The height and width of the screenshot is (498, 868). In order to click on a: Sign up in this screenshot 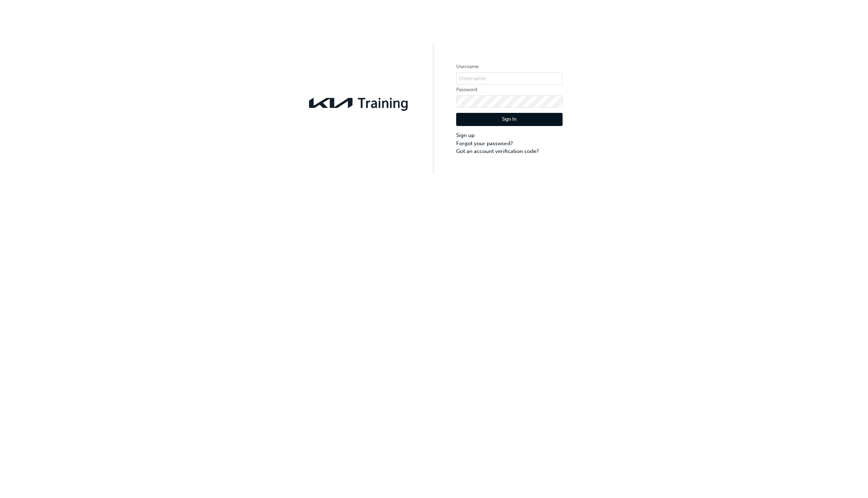, I will do `click(510, 135)`.